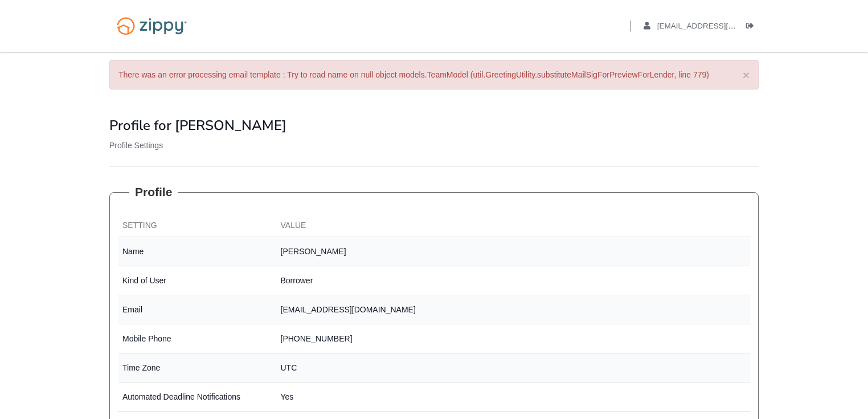 The image size is (868, 419). What do you see at coordinates (513, 397) in the screenshot?
I see `td: Yes` at bounding box center [513, 397].